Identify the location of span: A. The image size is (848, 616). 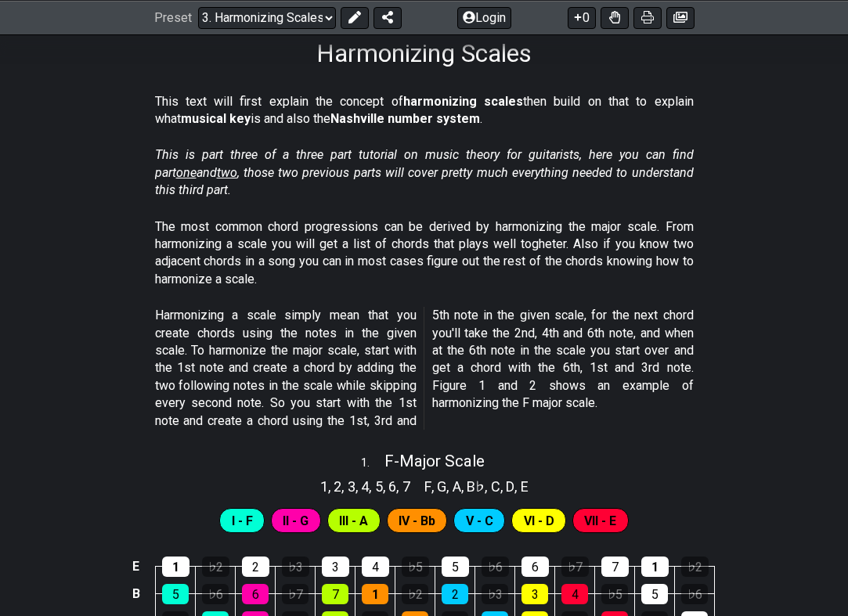
(456, 486).